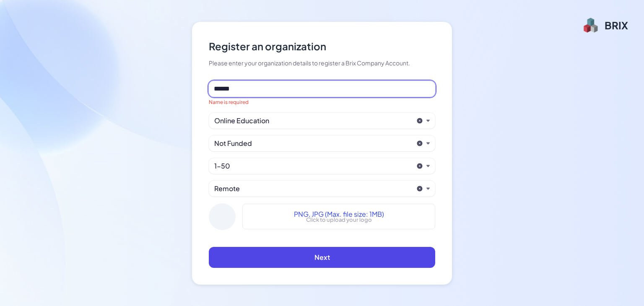 The image size is (644, 306). I want to click on span: PNG, JPG (Max. file size: 1MB), so click(339, 214).